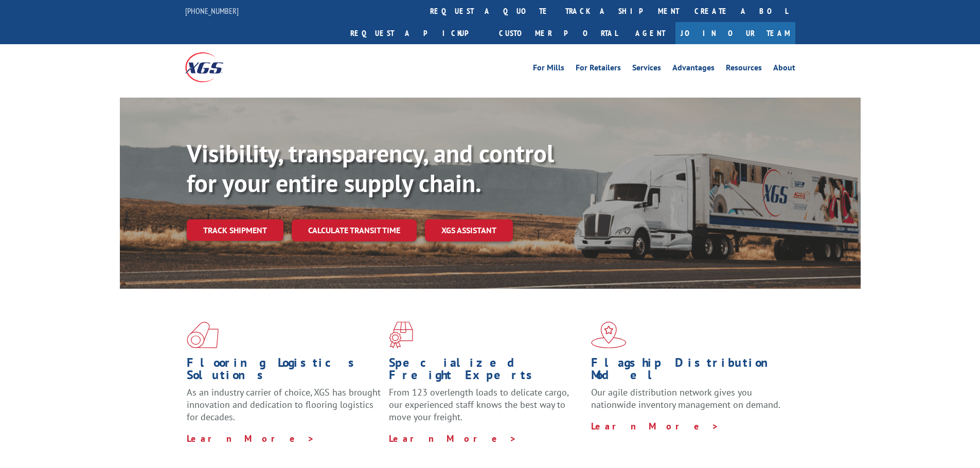 The height and width of the screenshot is (468, 980). What do you see at coordinates (486, 409) in the screenshot?
I see `p: From 123 overlength loads to delicate cargo, our experienced staff knows the best way to move you...` at bounding box center [486, 409].